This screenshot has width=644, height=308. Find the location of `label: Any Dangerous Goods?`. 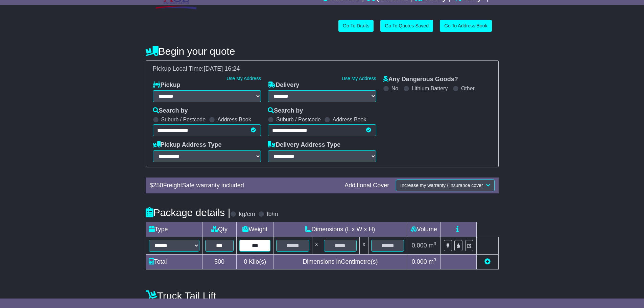

label: Any Dangerous Goods? is located at coordinates (420, 79).